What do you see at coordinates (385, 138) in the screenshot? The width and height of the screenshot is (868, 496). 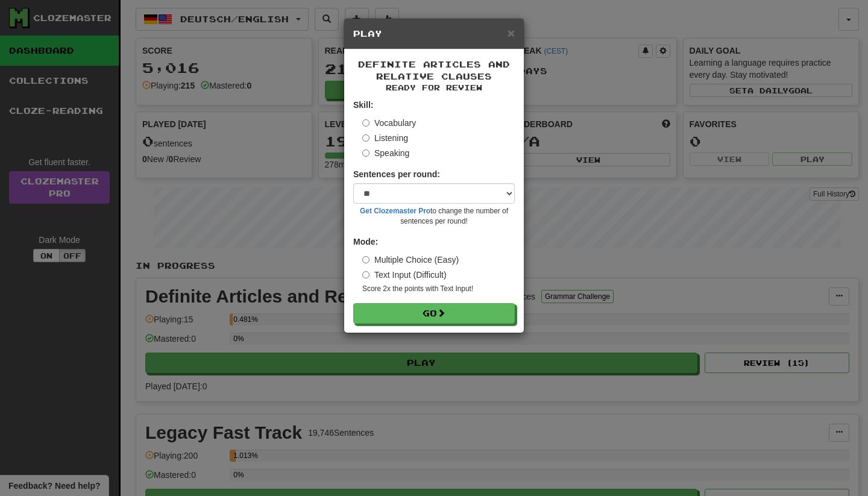 I see `label: Listening` at bounding box center [385, 138].